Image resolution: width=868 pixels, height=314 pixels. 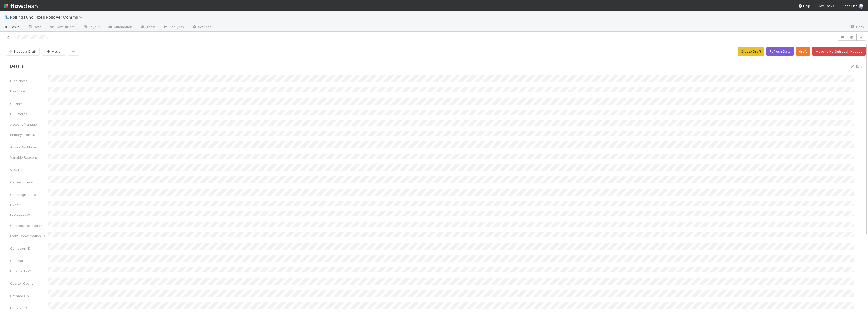 I want to click on span: Rolling Fund Fixes Rollover Comms, so click(x=48, y=17).